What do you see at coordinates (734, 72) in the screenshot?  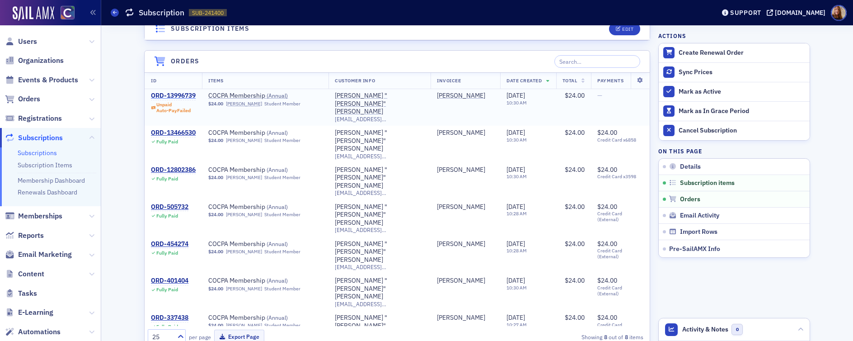 I see `button: Sync Prices` at bounding box center [734, 72].